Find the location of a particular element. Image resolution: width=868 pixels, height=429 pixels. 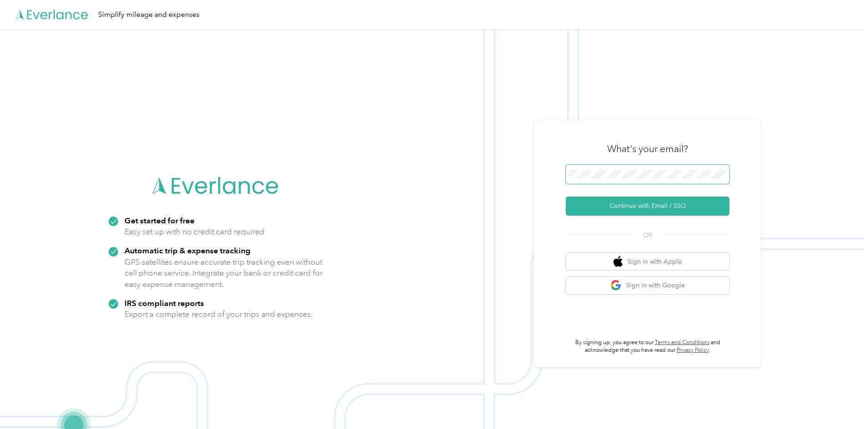

span: OR is located at coordinates (648, 235).